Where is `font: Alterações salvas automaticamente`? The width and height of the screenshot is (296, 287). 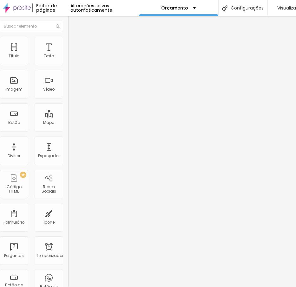 font: Alterações salvas automaticamente is located at coordinates (91, 8).